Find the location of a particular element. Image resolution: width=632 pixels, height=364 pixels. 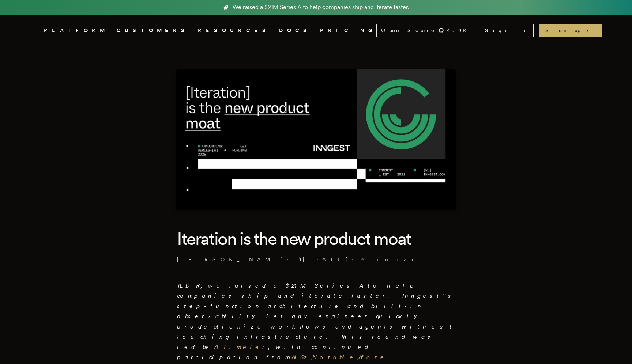

nav: Global is located at coordinates (316, 30).